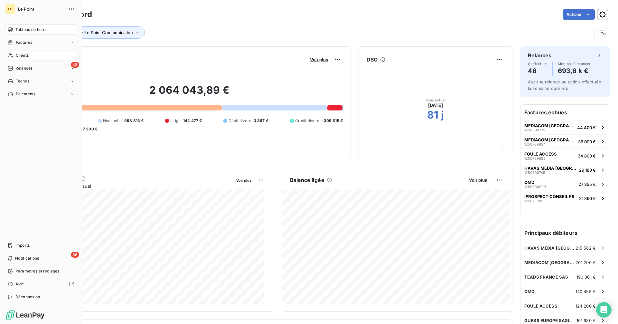 Image resolution: width=618 pixels, height=324 pixels. Describe the element at coordinates (535, 187) in the screenshot. I see `span: 1250639809` at that location.